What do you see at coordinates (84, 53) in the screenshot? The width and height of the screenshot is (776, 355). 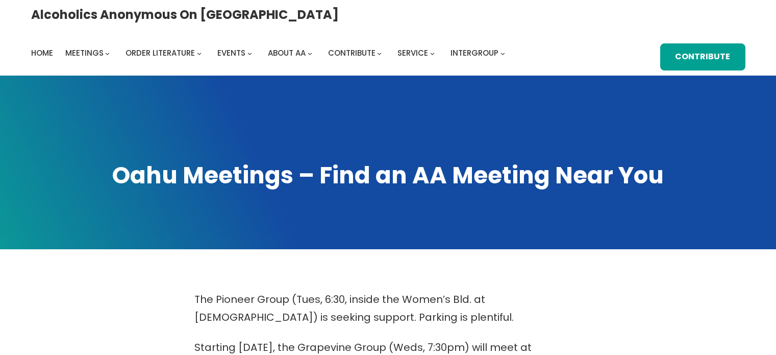 I see `a: Meetings` at bounding box center [84, 53].